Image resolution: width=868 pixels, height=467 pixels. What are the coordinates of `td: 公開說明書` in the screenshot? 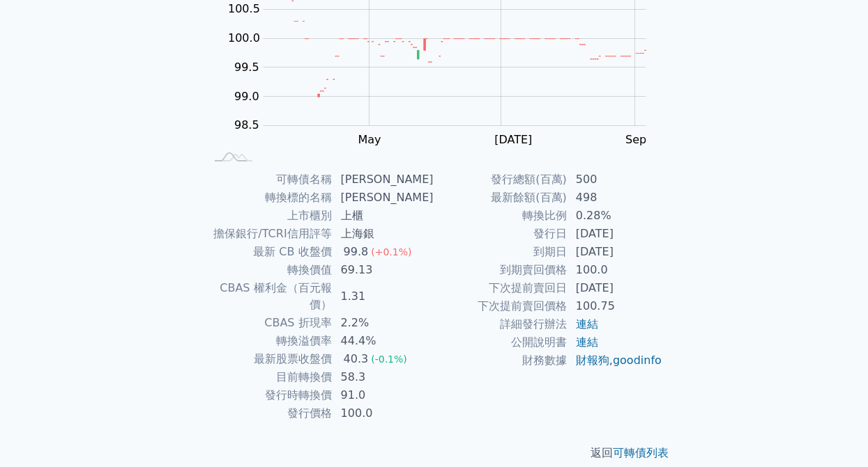 It's located at (501, 343).